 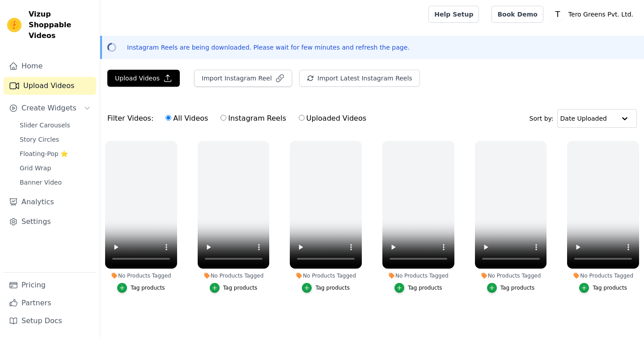 I want to click on a: Story Circles, so click(x=55, y=139).